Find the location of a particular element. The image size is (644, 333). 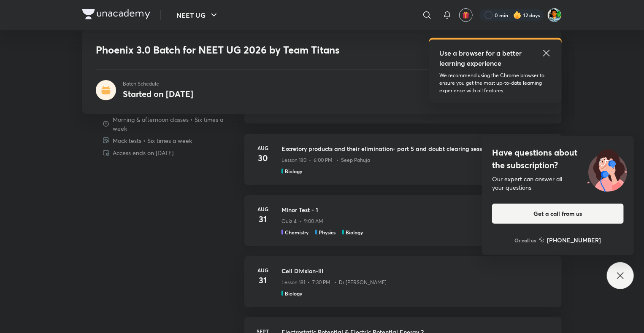

h4: Have questions about the subscription? is located at coordinates (558, 159).